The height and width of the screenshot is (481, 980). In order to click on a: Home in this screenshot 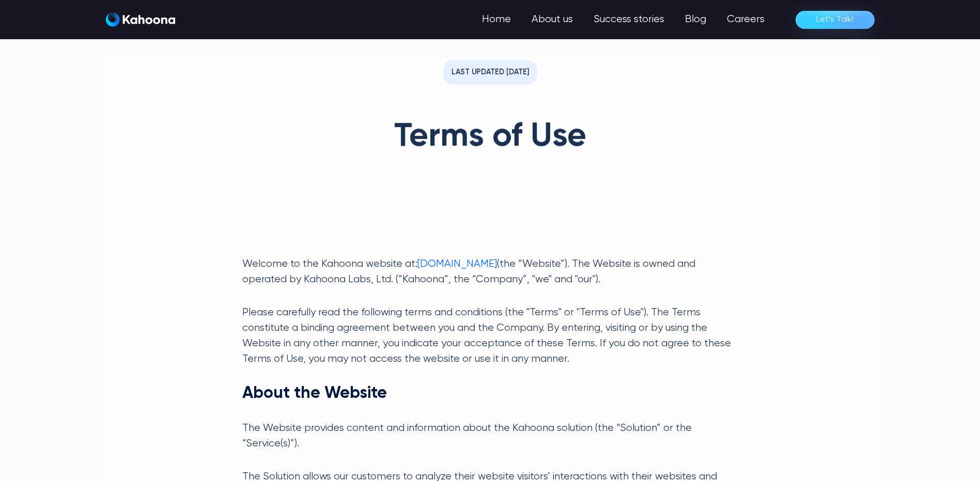, I will do `click(496, 20)`.